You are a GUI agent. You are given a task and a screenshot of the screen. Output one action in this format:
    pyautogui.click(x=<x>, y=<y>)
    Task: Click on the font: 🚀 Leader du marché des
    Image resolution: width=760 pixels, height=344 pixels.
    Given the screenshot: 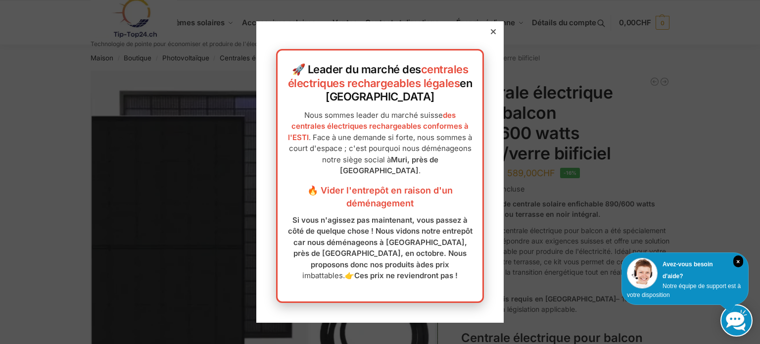 What is the action you would take?
    pyautogui.click(x=356, y=69)
    